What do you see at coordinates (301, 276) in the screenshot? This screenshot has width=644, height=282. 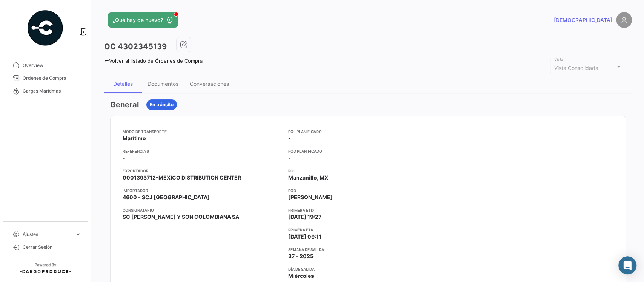 I see `span: Miércoles` at bounding box center [301, 276].